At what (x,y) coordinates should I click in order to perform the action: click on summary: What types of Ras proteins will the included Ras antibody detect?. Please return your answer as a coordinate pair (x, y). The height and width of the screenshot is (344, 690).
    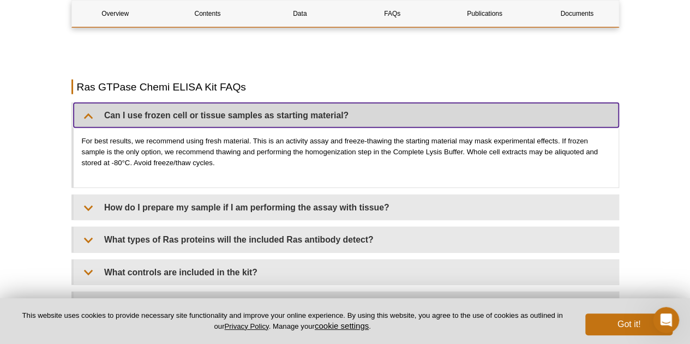
    Looking at the image, I should click on (346, 240).